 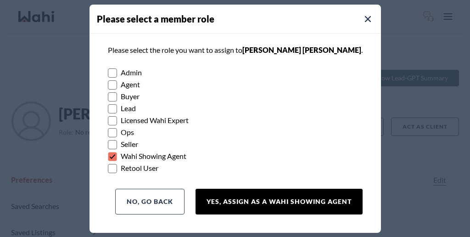 What do you see at coordinates (235, 108) in the screenshot?
I see `label: Lead` at bounding box center [235, 108].